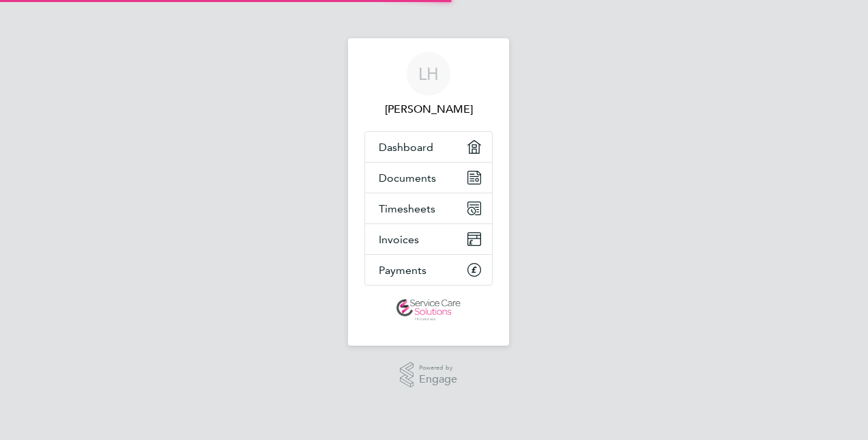 This screenshot has width=868, height=440. What do you see at coordinates (438, 379) in the screenshot?
I see `span: Engage` at bounding box center [438, 379].